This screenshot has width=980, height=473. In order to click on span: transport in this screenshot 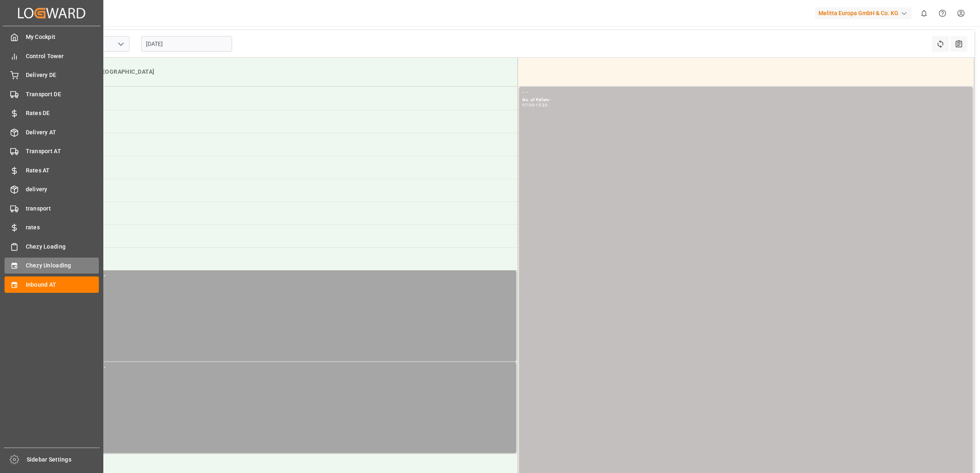, I will do `click(63, 208)`.